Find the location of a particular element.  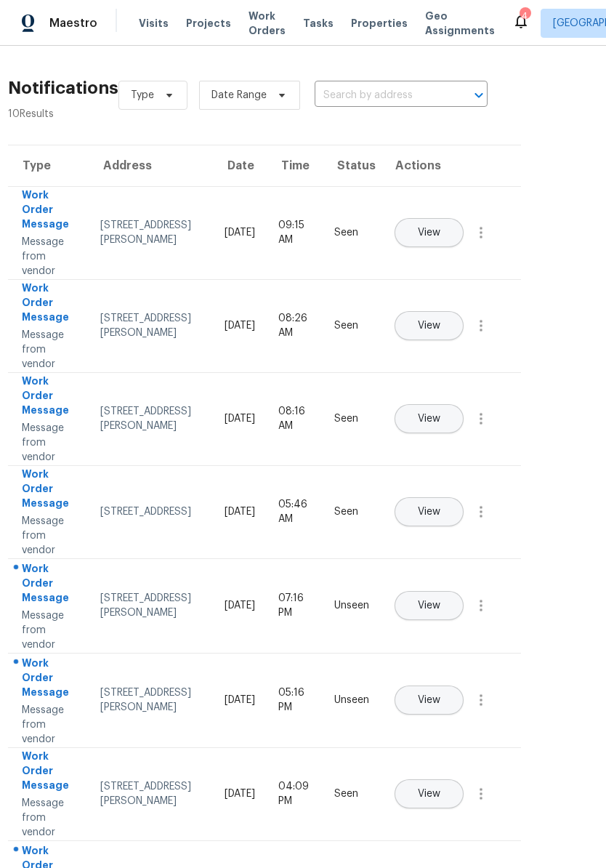

span: Tasks is located at coordinates (318, 23).